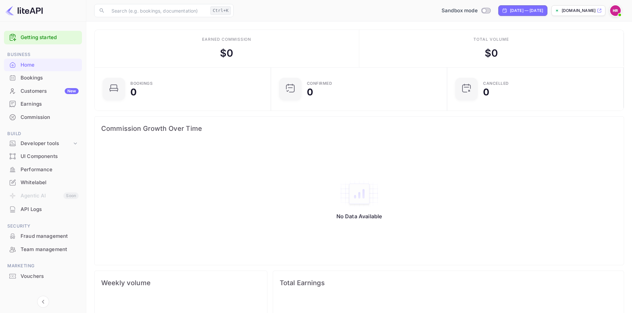 Image resolution: width=632 pixels, height=313 pixels. I want to click on a: Performance, so click(43, 169).